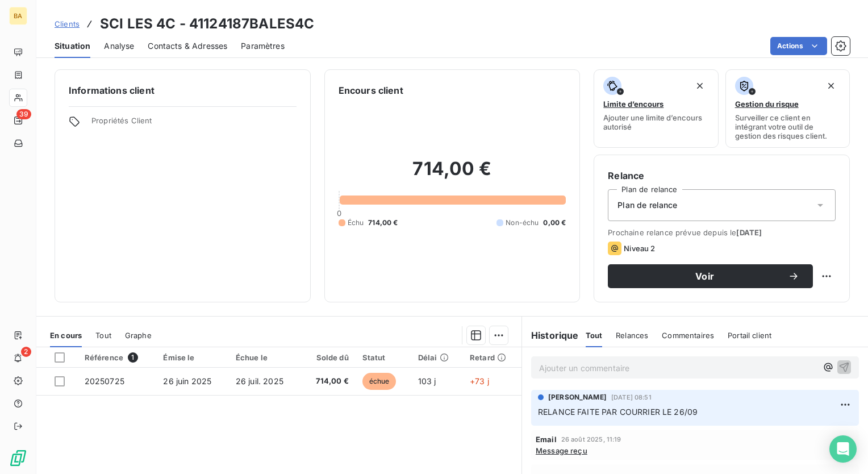  What do you see at coordinates (384, 357) in the screenshot?
I see `div: Statut` at bounding box center [384, 357].